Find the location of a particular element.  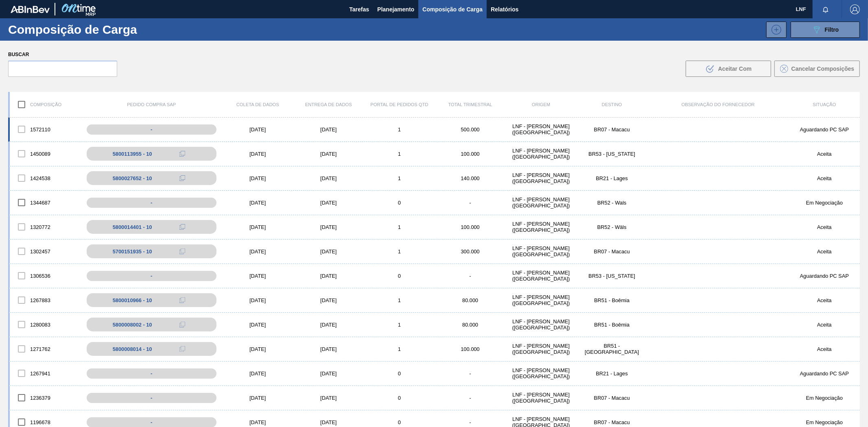

font: 1344687 is located at coordinates (40, 203).